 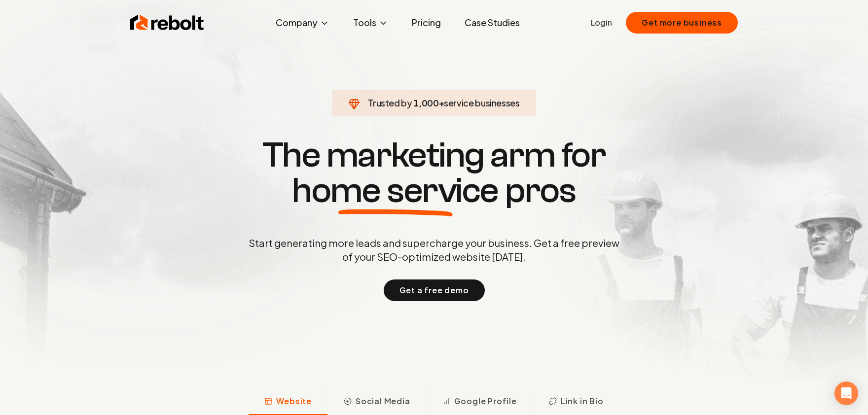 What do you see at coordinates (434, 290) in the screenshot?
I see `button: Get a free demo` at bounding box center [434, 290].